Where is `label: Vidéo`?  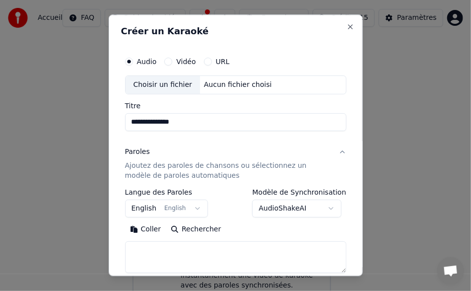 label: Vidéo is located at coordinates (186, 62).